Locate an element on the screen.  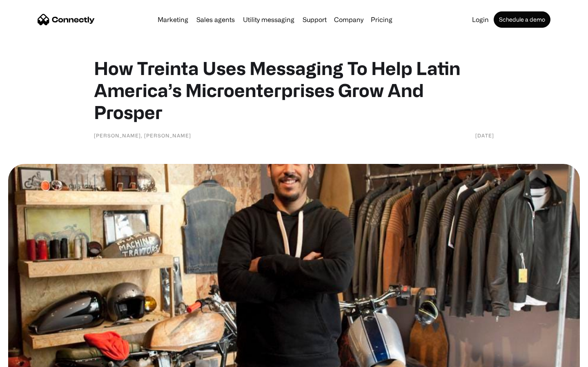
a: home is located at coordinates (66, 20).